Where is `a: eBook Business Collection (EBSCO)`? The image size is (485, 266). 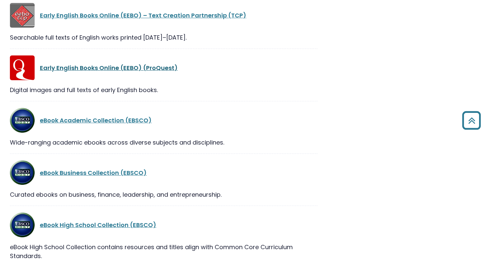
a: eBook Business Collection (EBSCO) is located at coordinates (93, 172).